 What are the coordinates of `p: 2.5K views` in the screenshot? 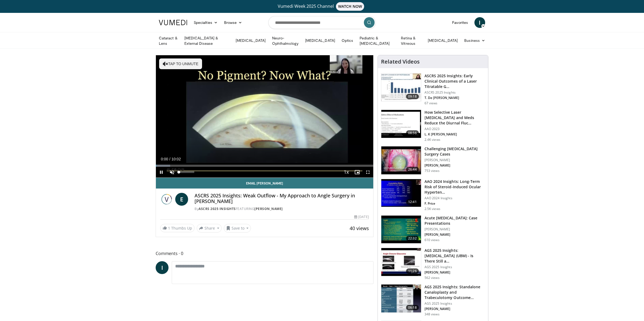 It's located at (432, 209).